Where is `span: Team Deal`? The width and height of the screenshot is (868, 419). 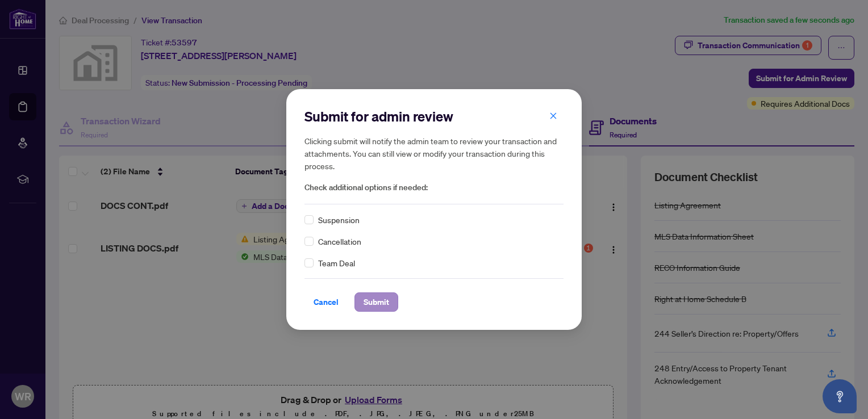 span: Team Deal is located at coordinates (337, 263).